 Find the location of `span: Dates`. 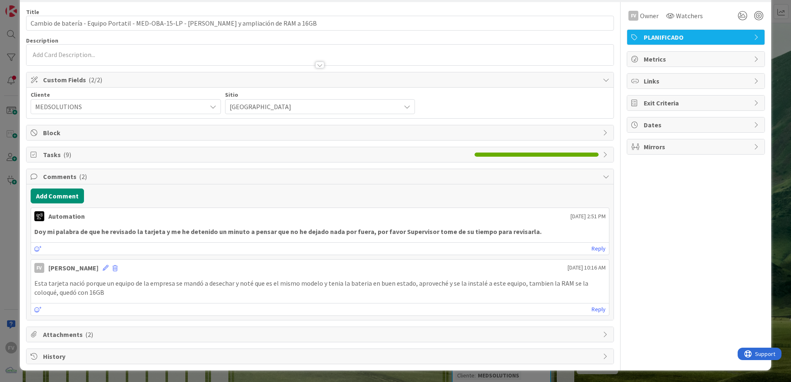

span: Dates is located at coordinates (697, 125).